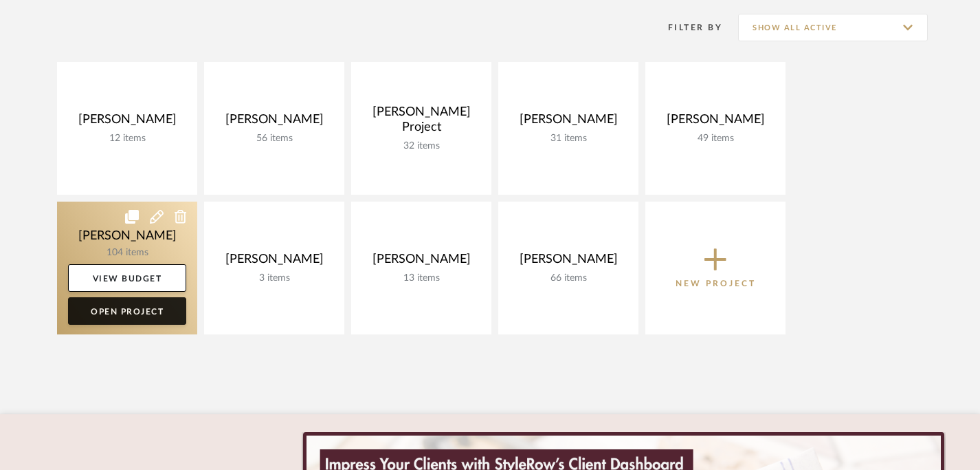 Image resolution: width=980 pixels, height=470 pixels. I want to click on div: 13 items, so click(421, 278).